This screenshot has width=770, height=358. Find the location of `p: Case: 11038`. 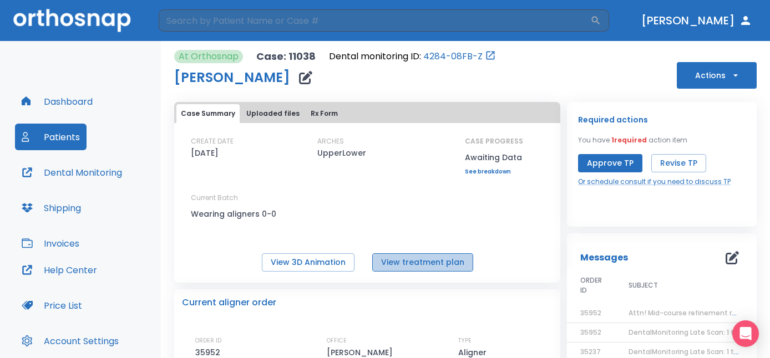

p: Case: 11038 is located at coordinates (286, 57).